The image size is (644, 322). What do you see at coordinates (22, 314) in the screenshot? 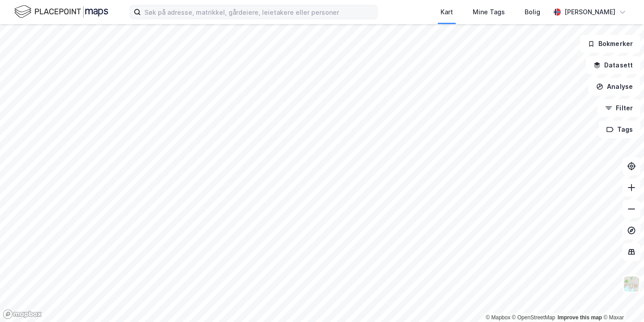
I see `a: Mapbox homepage` at bounding box center [22, 314].